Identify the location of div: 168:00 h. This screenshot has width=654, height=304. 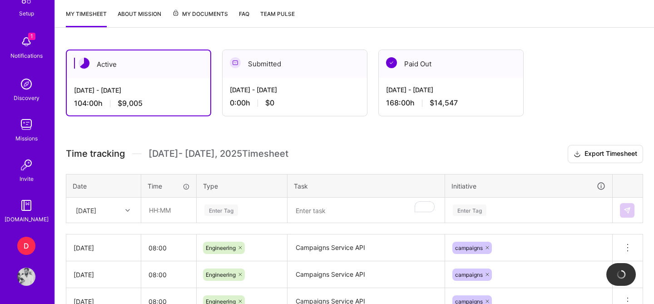
(451, 103).